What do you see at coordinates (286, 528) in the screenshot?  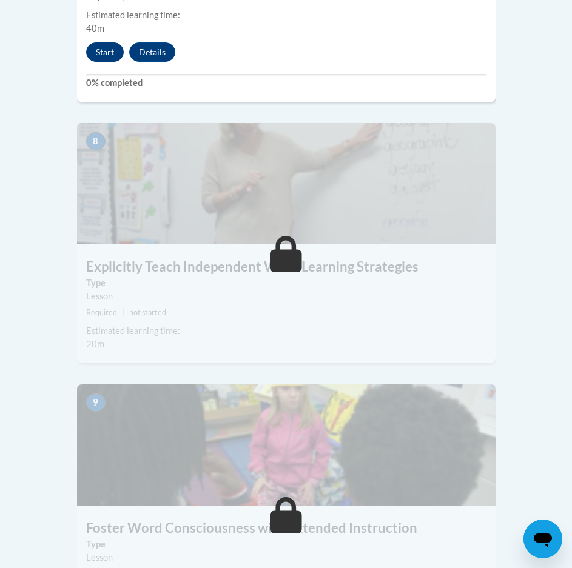 I see `h3: Foster Word Consciousness with Extended Instruction` at bounding box center [286, 528].